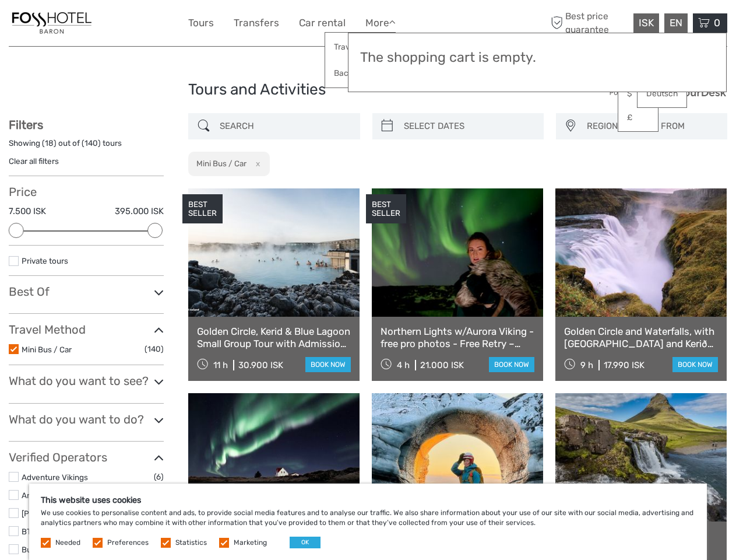 The height and width of the screenshot is (560, 736). Describe the element at coordinates (38, 531) in the screenshot. I see `a: BT Travel` at that location.